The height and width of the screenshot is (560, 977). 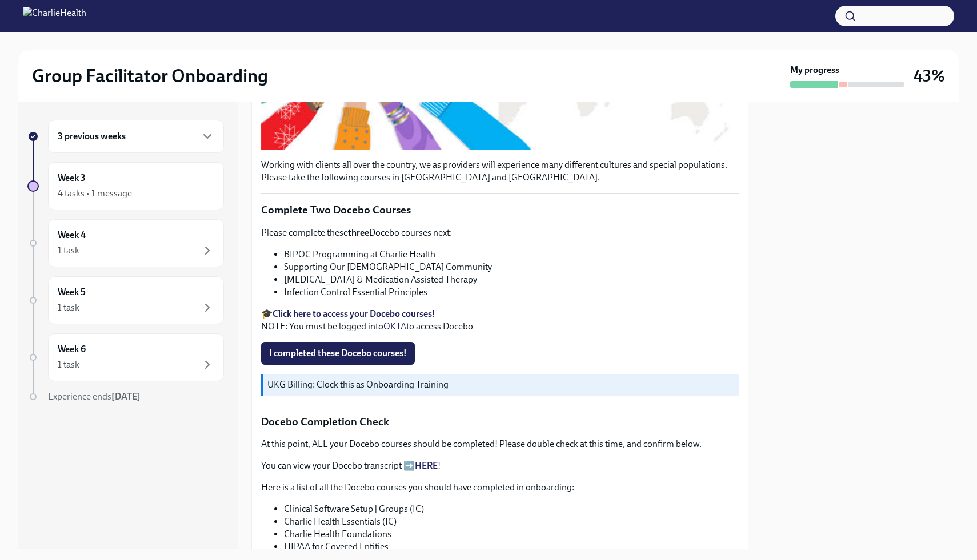 I want to click on span: I completed these Docebo courses!, so click(x=338, y=353).